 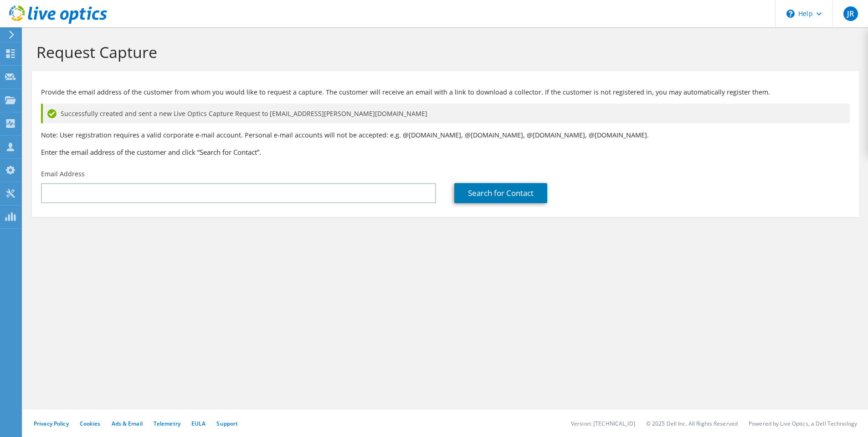 What do you see at coordinates (227, 423) in the screenshot?
I see `a: Support` at bounding box center [227, 423].